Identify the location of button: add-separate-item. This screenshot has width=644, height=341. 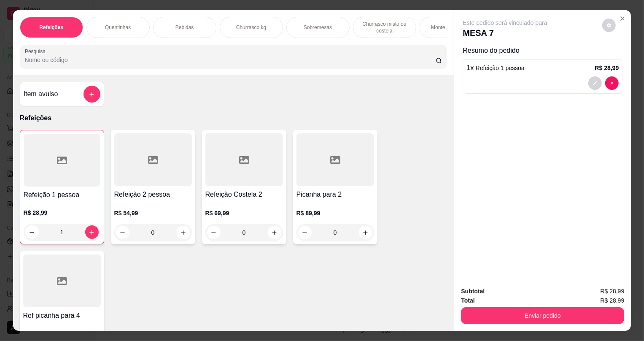
(92, 94).